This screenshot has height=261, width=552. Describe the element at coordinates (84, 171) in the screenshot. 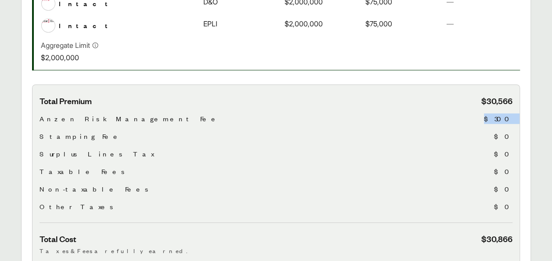

I see `span: Taxable Fees` at that location.